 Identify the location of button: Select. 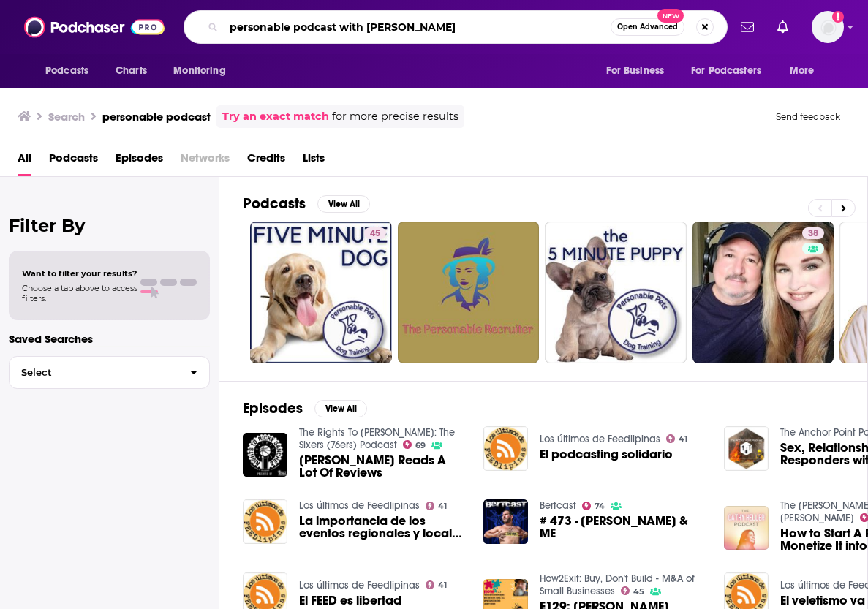
(109, 373).